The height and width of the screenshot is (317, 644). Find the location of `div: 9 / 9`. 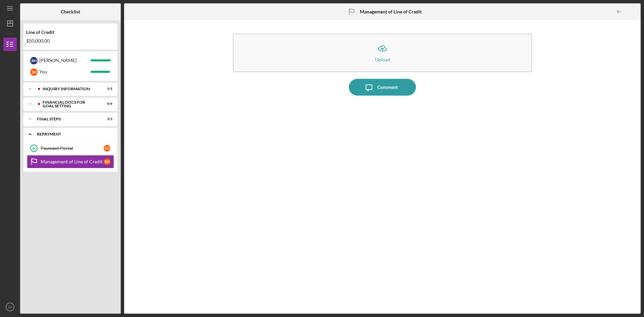

div: 9 / 9 is located at coordinates (106, 104).